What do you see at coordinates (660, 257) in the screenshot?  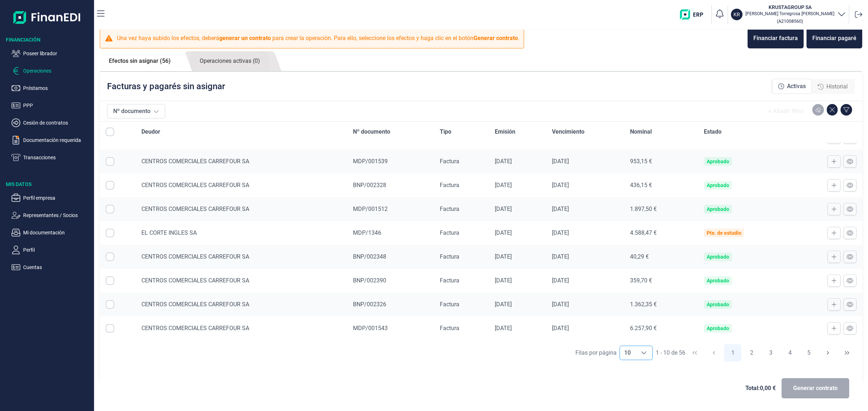 I see `div: 40,29 €` at bounding box center [660, 257].